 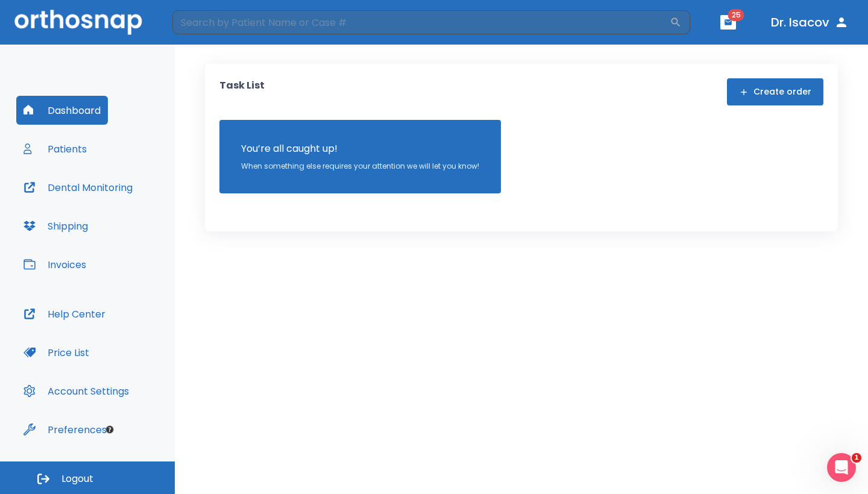 What do you see at coordinates (56, 352) in the screenshot?
I see `a: Price List` at bounding box center [56, 352].